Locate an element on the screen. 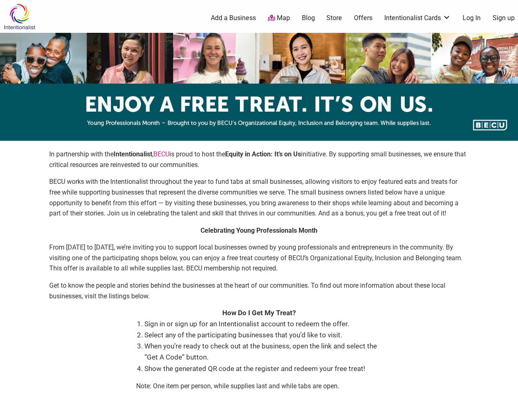 This screenshot has height=394, width=518. p: BECU works with the Intentionalist throughout the year to fund tabs at small businesses, allowing... is located at coordinates (259, 197).